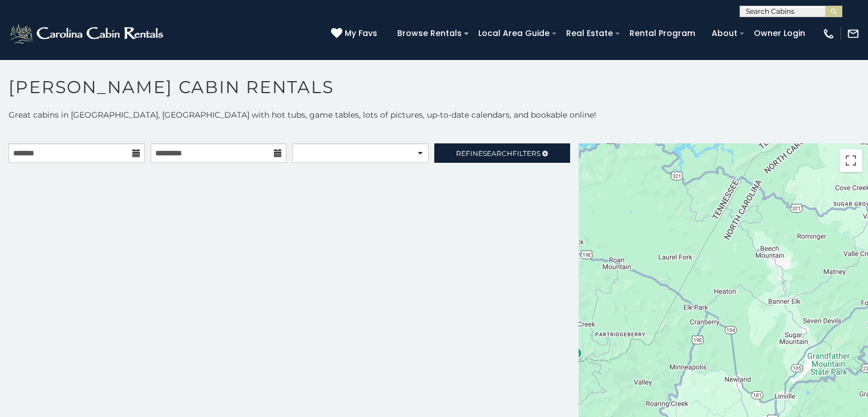  Describe the element at coordinates (498, 153) in the screenshot. I see `span: Refine Filters` at that location.